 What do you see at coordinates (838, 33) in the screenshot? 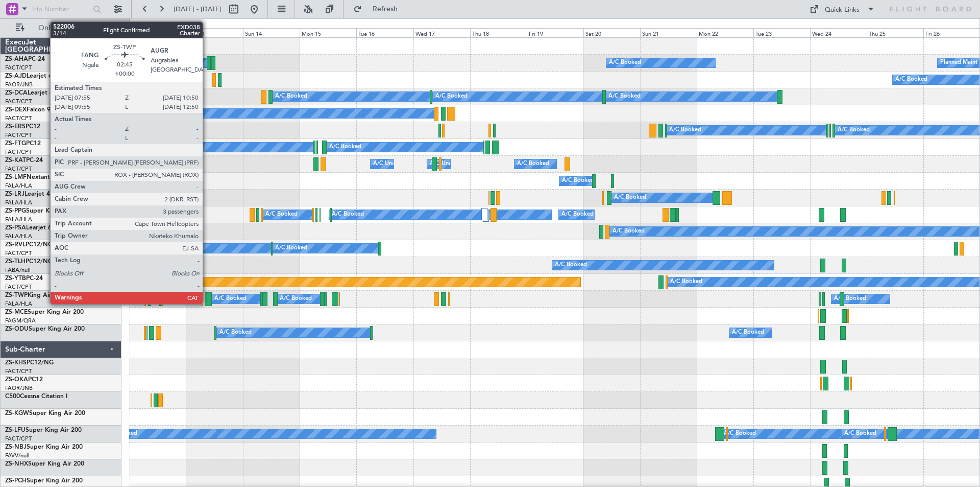
I see `div: Wed 24` at bounding box center [838, 33].